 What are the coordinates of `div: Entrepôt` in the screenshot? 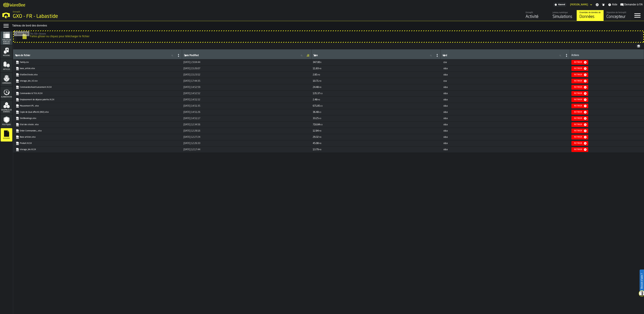 It's located at (536, 13).